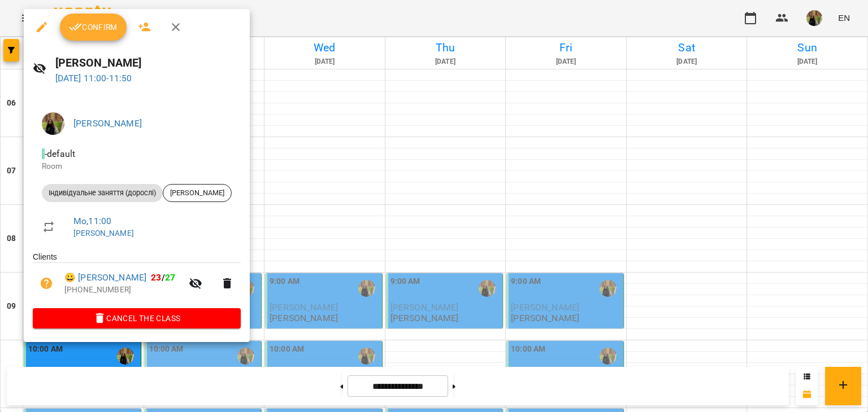 The width and height of the screenshot is (868, 412). Describe the element at coordinates (136, 318) in the screenshot. I see `span: Cancel the class` at that location.